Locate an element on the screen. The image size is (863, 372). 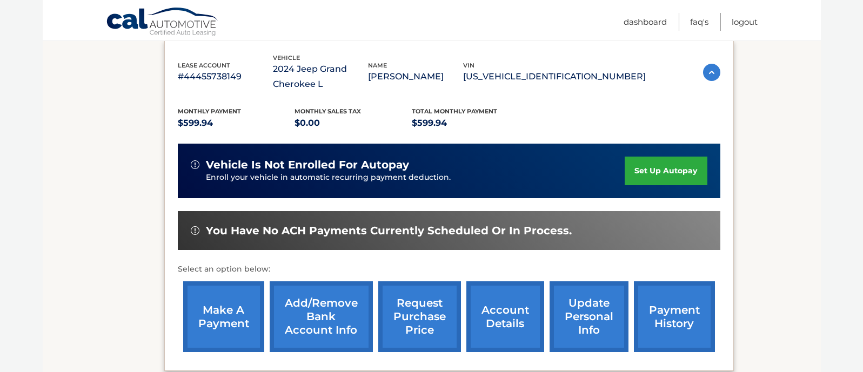
span: vehicle is not enrolled for autopay is located at coordinates (308, 165).